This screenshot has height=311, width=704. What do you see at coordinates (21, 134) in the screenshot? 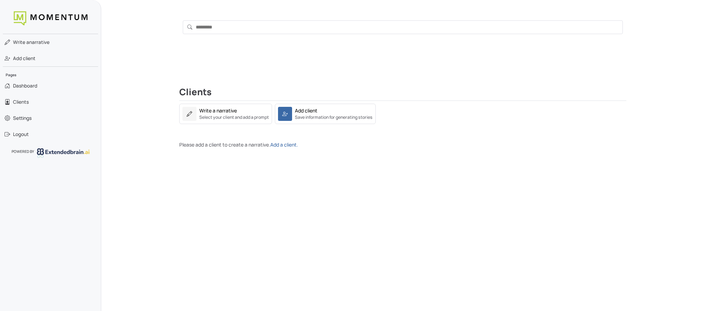
I see `span: Logout` at bounding box center [21, 134].